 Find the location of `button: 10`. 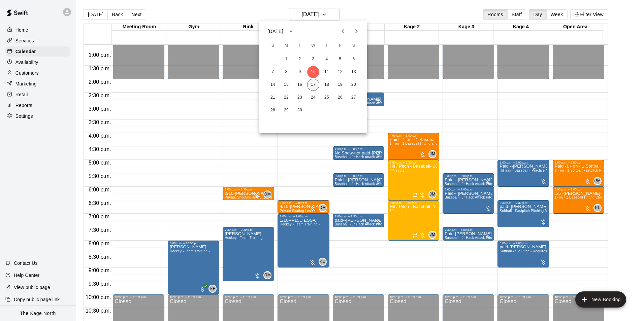

button: 10 is located at coordinates (313, 72).